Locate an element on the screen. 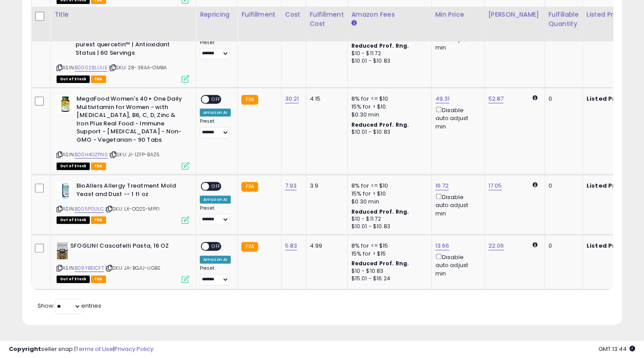 The height and width of the screenshot is (358, 644). img: 41LnO52tmYL._SL40_.jpg is located at coordinates (66, 191).